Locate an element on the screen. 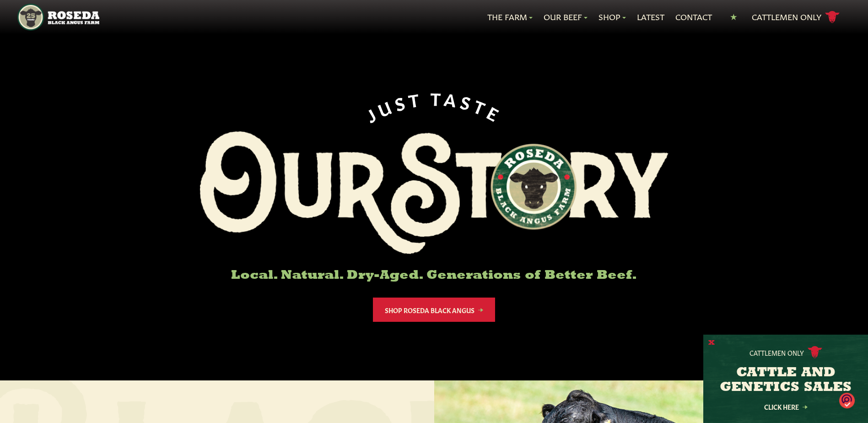 The width and height of the screenshot is (868, 423). a: Latest is located at coordinates (651, 17).